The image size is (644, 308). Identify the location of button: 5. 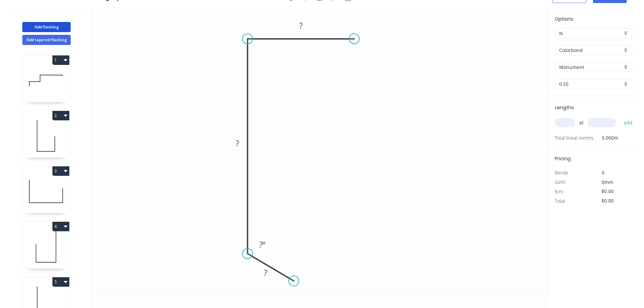
(61, 282).